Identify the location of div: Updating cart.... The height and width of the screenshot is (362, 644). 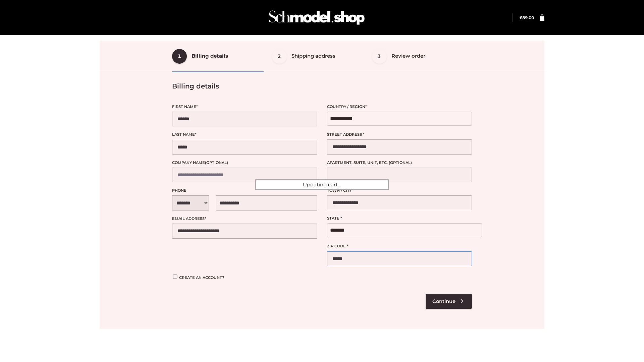
(322, 185).